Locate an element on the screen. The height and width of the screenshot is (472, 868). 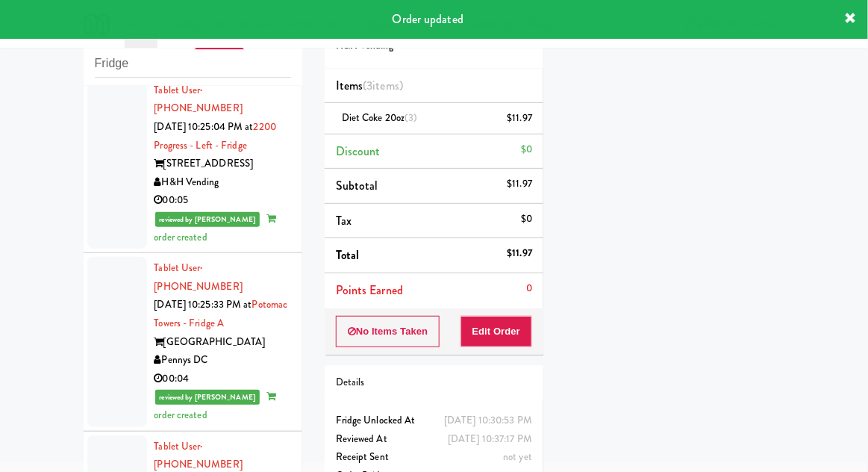
span: not yet is located at coordinates (518, 456).